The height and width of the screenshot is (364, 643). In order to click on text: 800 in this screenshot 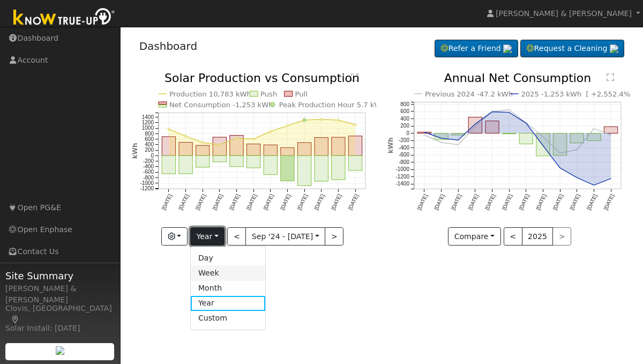, I will do `click(405, 104)`.